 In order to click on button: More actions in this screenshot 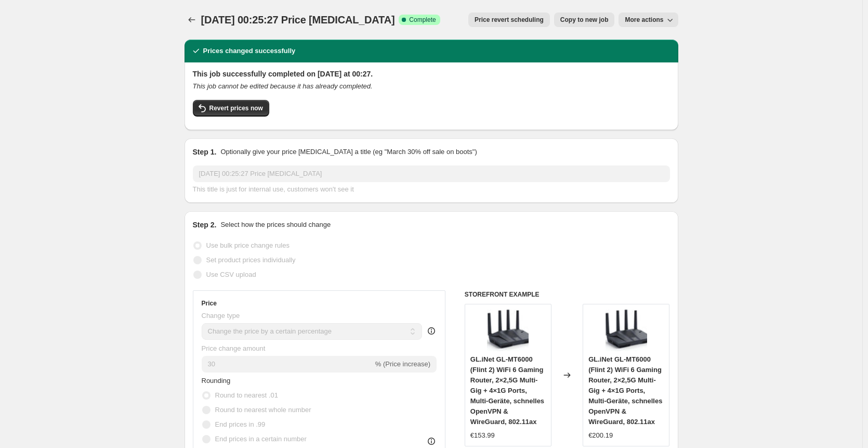, I will do `click(648, 19)`.